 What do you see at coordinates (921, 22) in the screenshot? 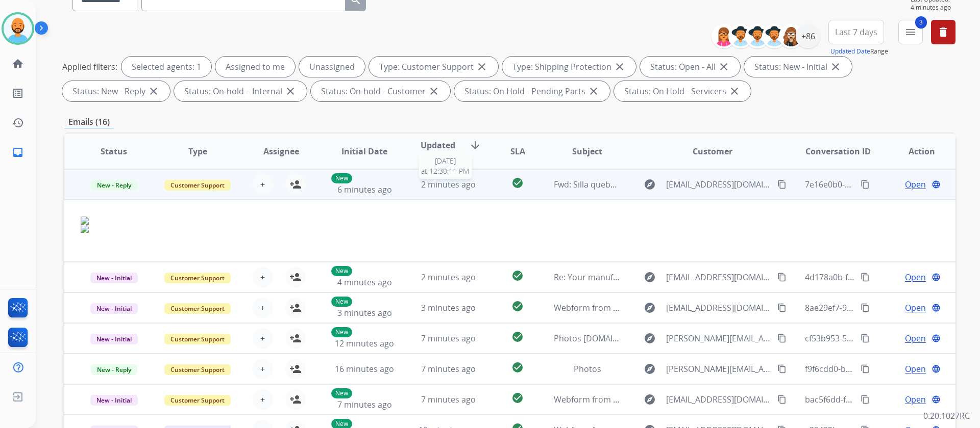
I see `span: 3` at bounding box center [921, 22].